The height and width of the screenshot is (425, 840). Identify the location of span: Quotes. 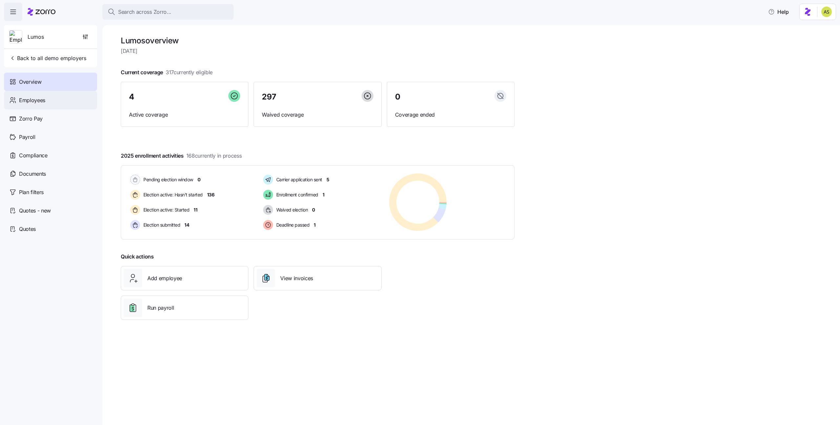
(27, 229).